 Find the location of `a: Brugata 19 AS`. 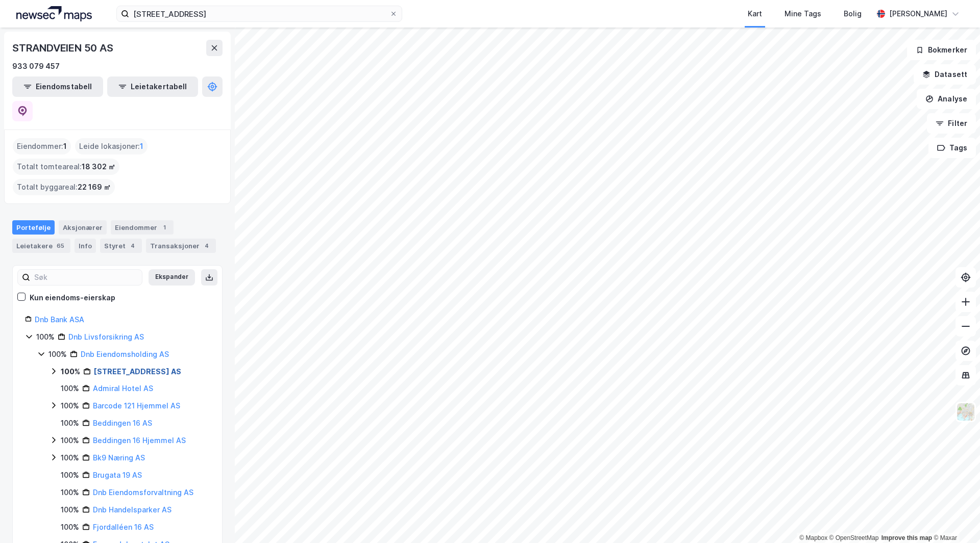

a: Brugata 19 AS is located at coordinates (117, 475).